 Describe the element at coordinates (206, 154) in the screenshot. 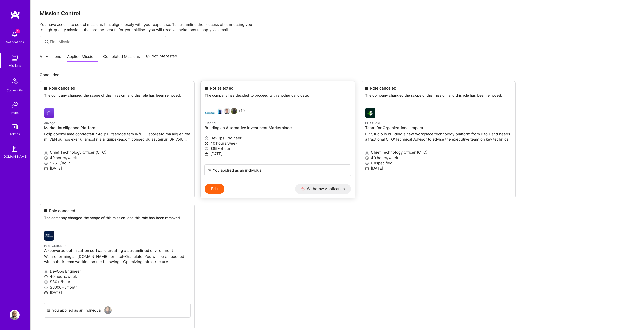

I see `i: icon Calendar` at that location.